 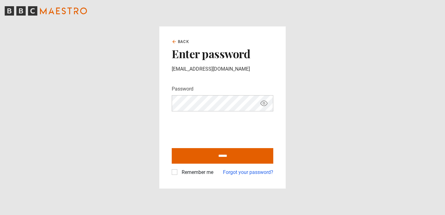 What do you see at coordinates (46, 11) in the screenshot?
I see `svg: BBC Maestro` at bounding box center [46, 11].